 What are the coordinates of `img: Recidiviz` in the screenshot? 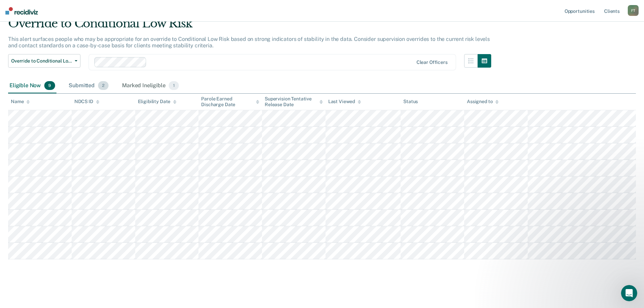 It's located at (22, 11).